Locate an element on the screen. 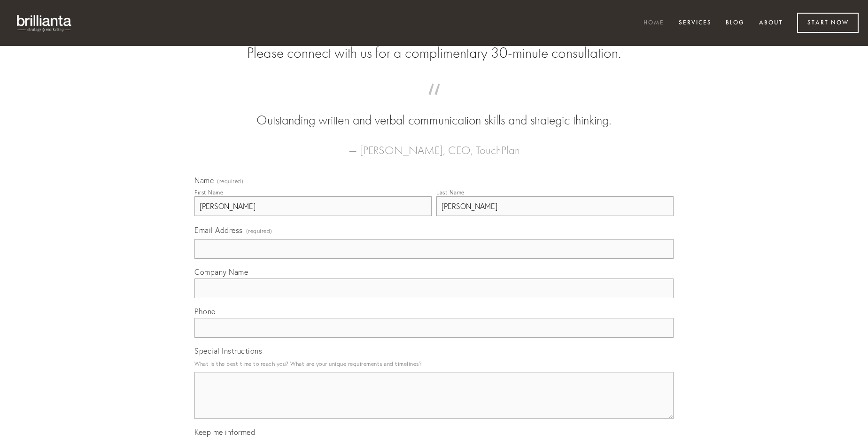  span: Special Instructions is located at coordinates (228, 351).